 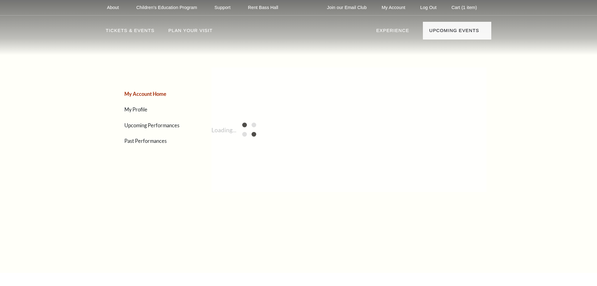 What do you see at coordinates (166, 7) in the screenshot?
I see `p: Children's Education Program` at bounding box center [166, 7].